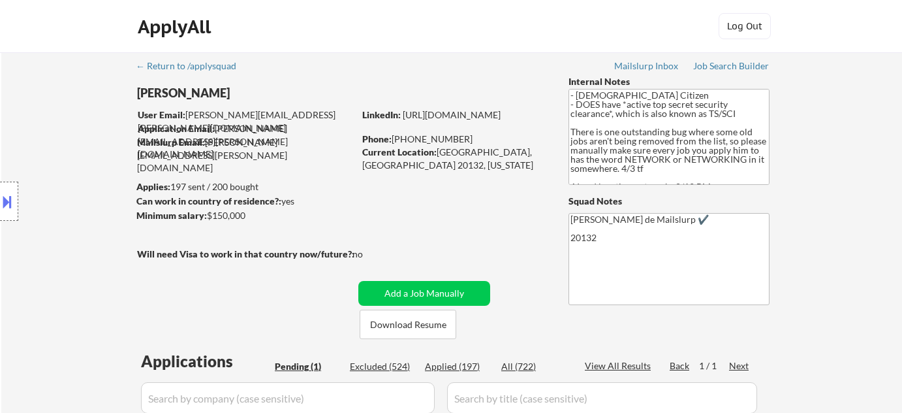 The image size is (902, 413). I want to click on strong: LinkedIn:, so click(381, 114).